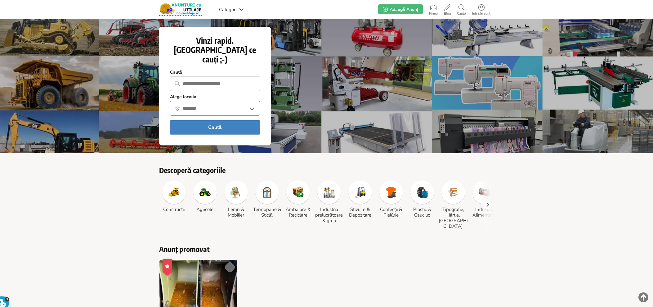 This screenshot has width=653, height=307. Describe the element at coordinates (232, 9) in the screenshot. I see `a: Categorii` at that location.